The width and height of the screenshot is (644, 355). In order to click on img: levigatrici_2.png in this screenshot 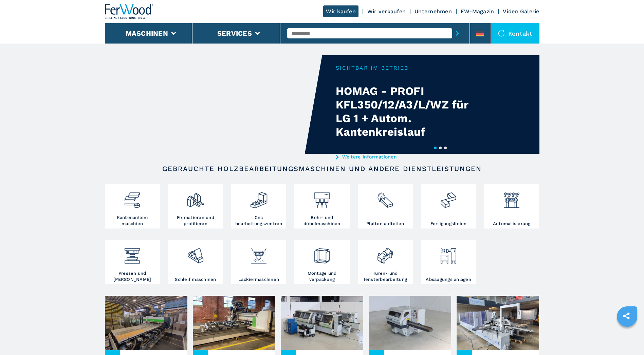, I will do `click(195, 253)`.